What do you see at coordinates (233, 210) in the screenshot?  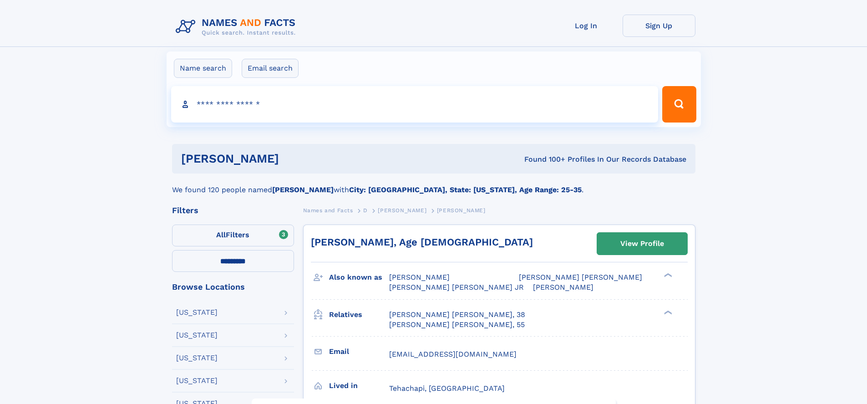 I see `div: Filters` at bounding box center [233, 210].